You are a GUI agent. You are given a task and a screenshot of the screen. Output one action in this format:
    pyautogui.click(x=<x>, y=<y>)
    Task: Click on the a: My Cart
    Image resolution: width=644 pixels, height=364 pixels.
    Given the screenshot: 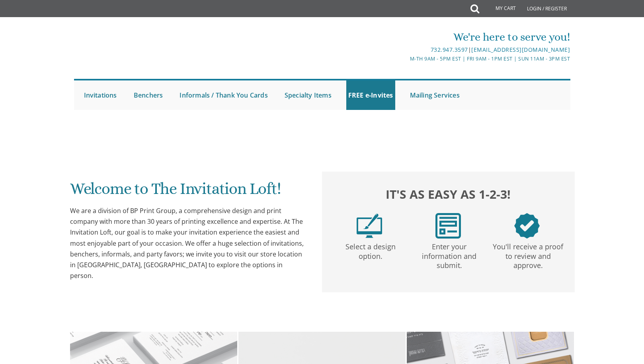 What is the action you would take?
    pyautogui.click(x=500, y=9)
    